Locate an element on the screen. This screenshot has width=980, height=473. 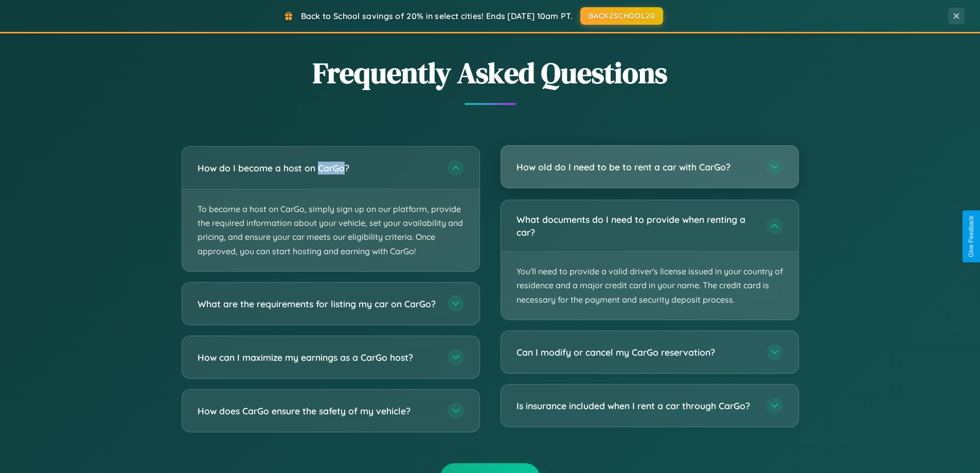
h3: How old do I need to be to rent a car with CarGo? is located at coordinates (636, 167).